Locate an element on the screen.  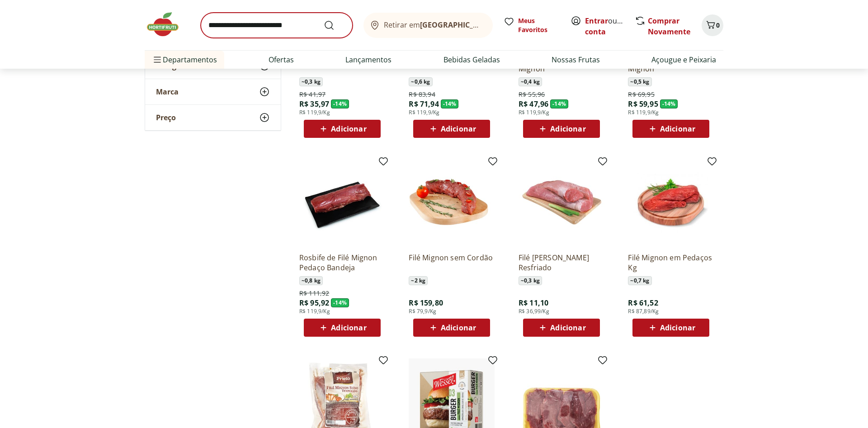
span: R$ 41,97 is located at coordinates (313, 95).